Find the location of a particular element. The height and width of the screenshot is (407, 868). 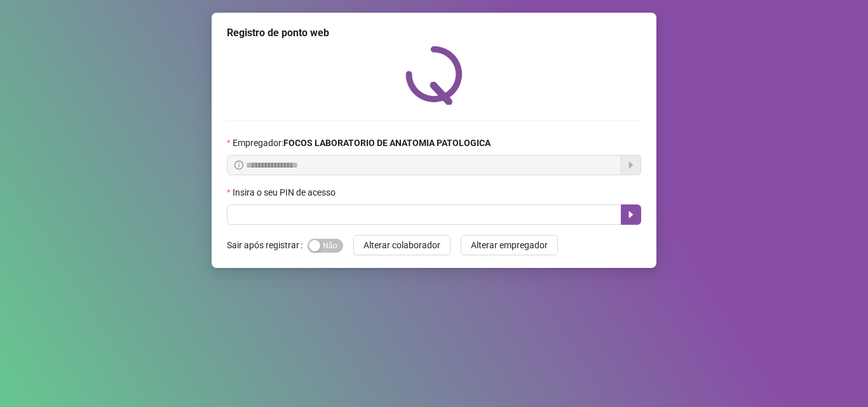

span: Alterar empregador is located at coordinates (509, 245).